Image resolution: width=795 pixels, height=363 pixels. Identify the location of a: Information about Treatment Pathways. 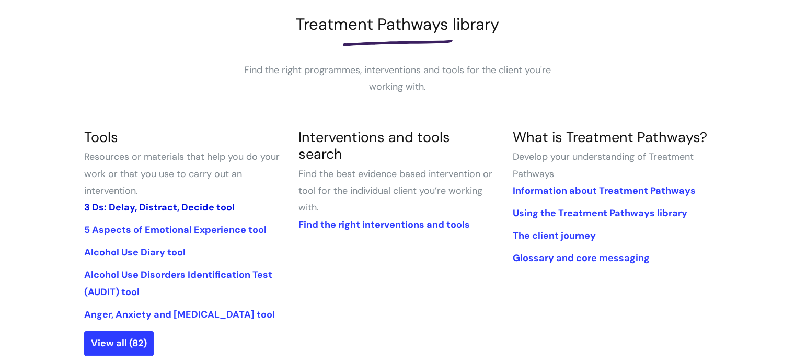
(603, 191).